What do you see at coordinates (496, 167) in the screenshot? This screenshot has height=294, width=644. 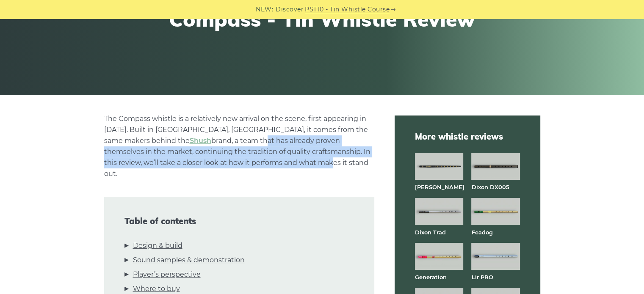 I see `img: Dixon DX005 tin whistle full front view` at bounding box center [496, 167].